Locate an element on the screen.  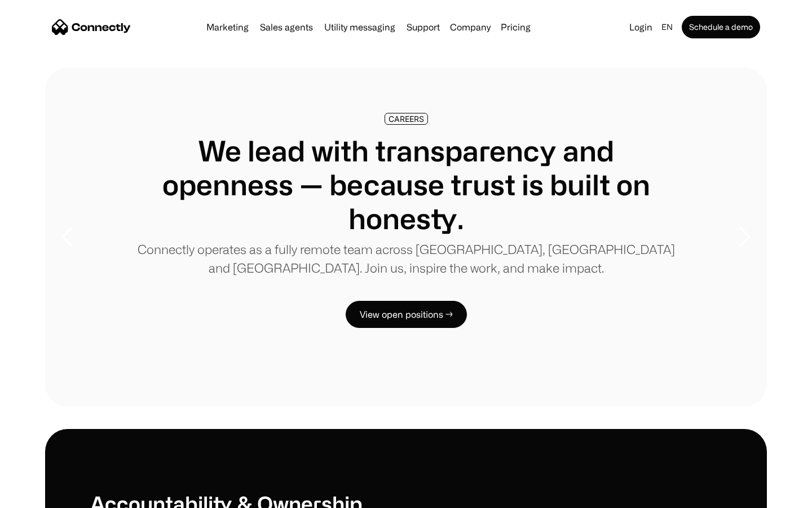
a: Support is located at coordinates (423, 27).